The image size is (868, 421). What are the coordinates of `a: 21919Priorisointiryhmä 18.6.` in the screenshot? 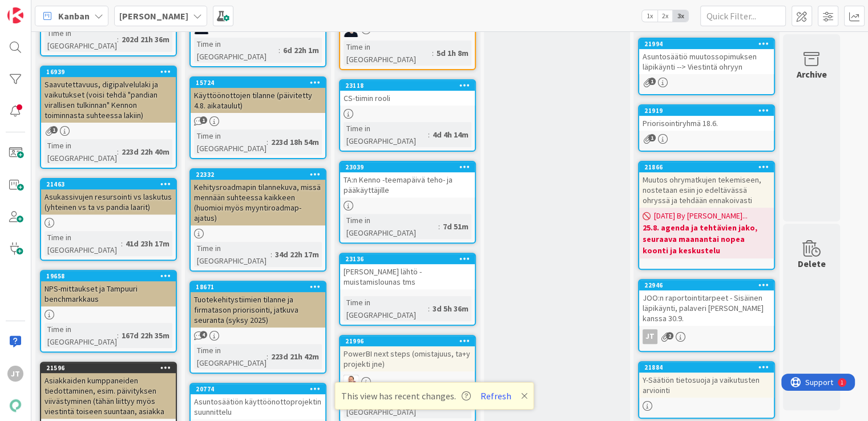 It's located at (707, 127).